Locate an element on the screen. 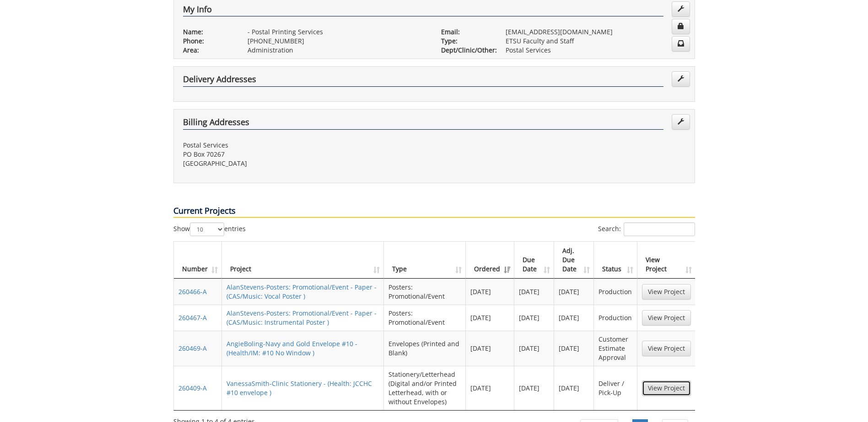 The width and height of the screenshot is (868, 422). th: Status: activate to sort column ascending is located at coordinates (616, 260).